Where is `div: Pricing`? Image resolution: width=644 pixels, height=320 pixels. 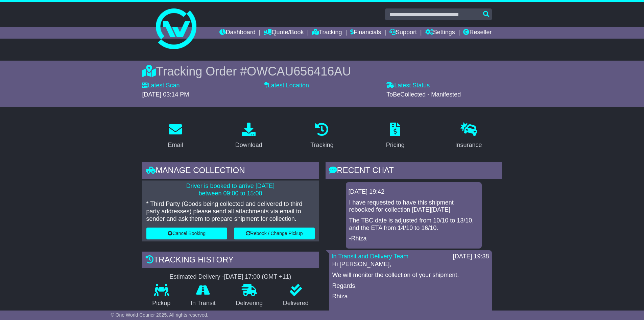 div: Pricing is located at coordinates (395, 145).